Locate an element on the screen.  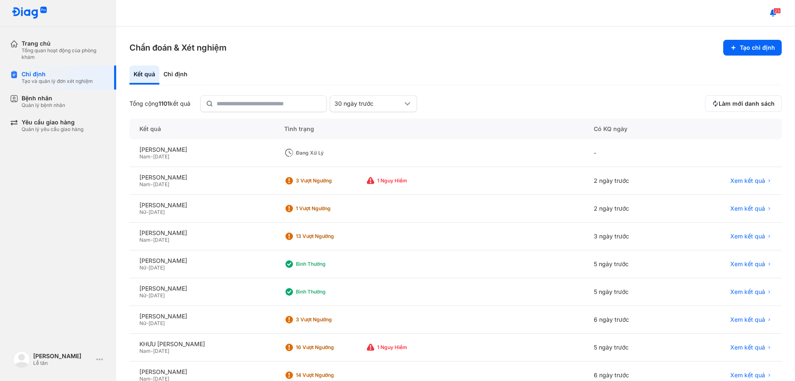
div: Bệnh nhân is located at coordinates (43, 98).